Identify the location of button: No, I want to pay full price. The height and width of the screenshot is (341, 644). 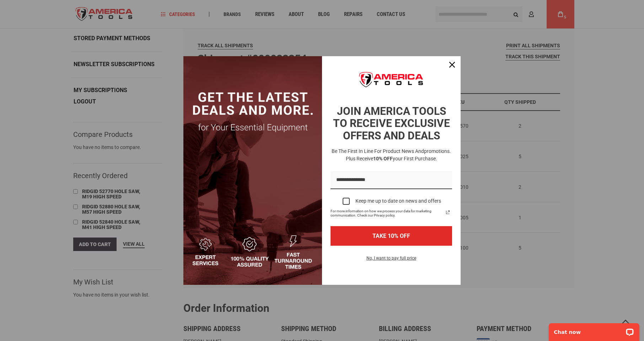
(391, 260).